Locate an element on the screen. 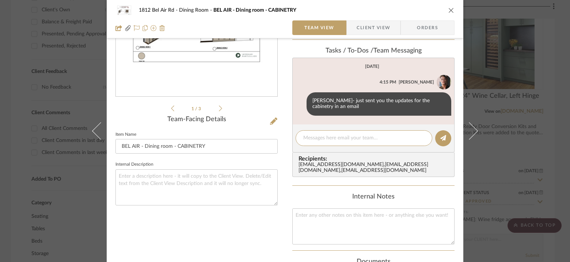  img: a2497b2d-a1a4-483f-9b0d-4fa1f75d8f46.png is located at coordinates (444, 82).